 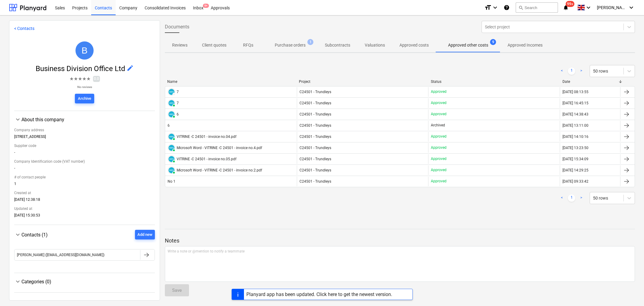 What do you see at coordinates (493, 42) in the screenshot?
I see `span: 9` at bounding box center [493, 42].